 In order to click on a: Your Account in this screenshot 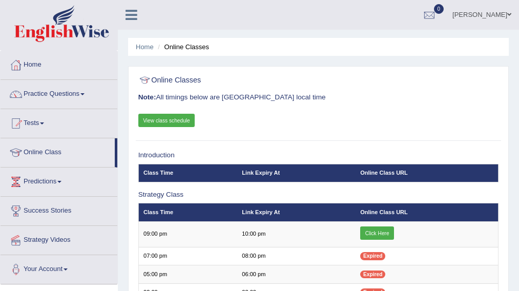, I will do `click(59, 268)`.